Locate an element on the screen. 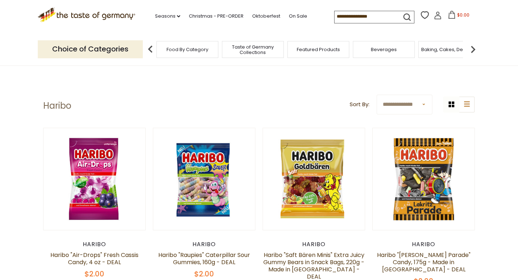  a: Baking, Cakes, Desserts is located at coordinates (449, 49).